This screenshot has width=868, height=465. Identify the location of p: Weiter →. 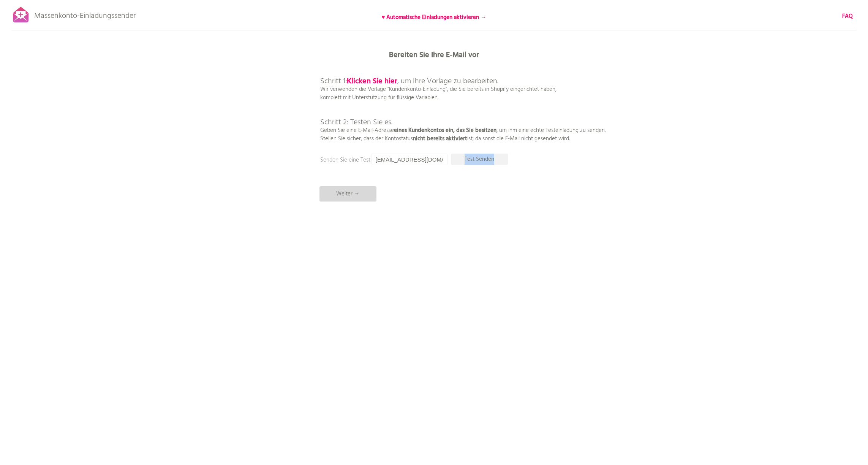
(348, 194).